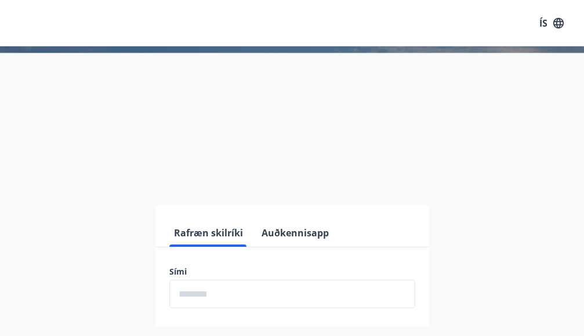 This screenshot has width=584, height=336. I want to click on button: ÍS, so click(551, 23).